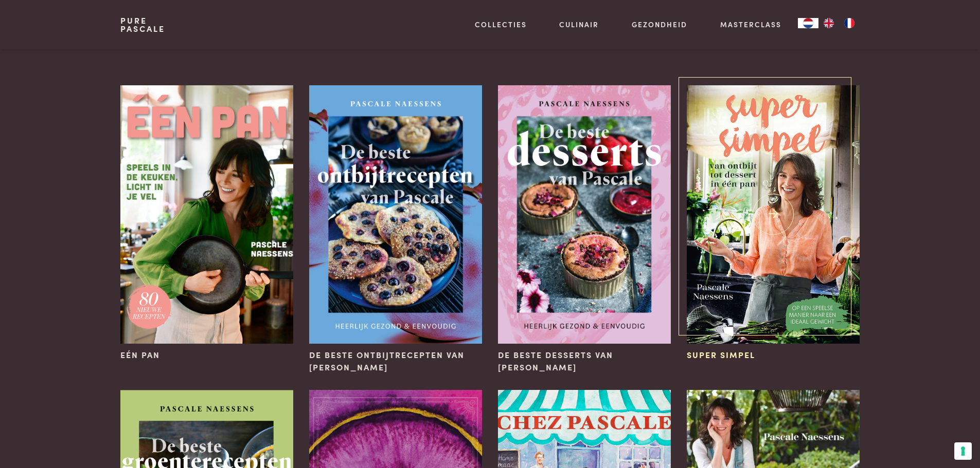 The height and width of the screenshot is (468, 980). What do you see at coordinates (750, 24) in the screenshot?
I see `a: Masterclass` at bounding box center [750, 24].